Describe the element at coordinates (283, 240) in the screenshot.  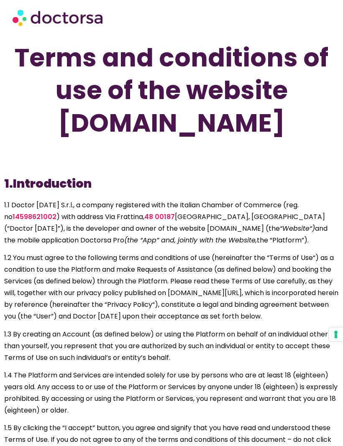
I see `span: the “Platform”).` at that location.